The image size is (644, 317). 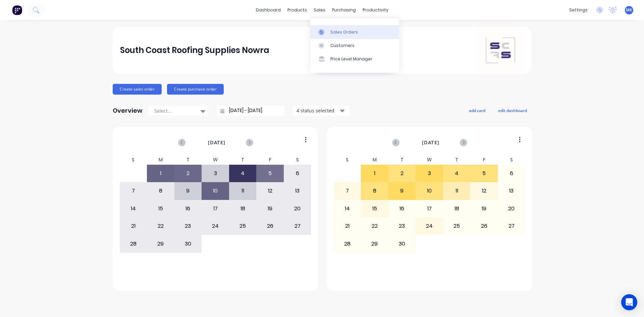 What do you see at coordinates (579, 10) in the screenshot?
I see `div: settings` at bounding box center [579, 10].